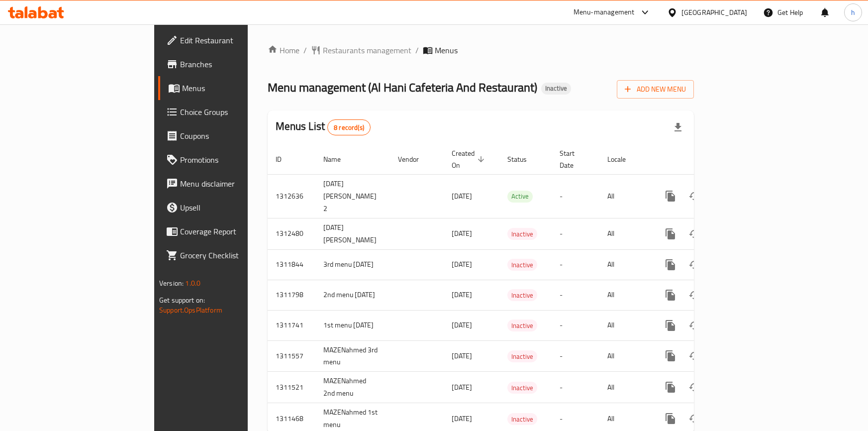  I want to click on span: Menu disclaimer, so click(236, 184).